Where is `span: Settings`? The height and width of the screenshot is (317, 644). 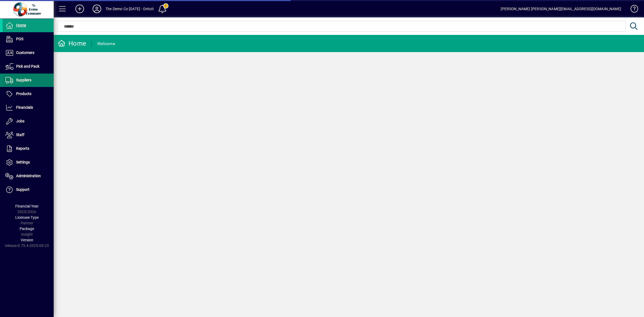
span: Settings is located at coordinates (23, 162).